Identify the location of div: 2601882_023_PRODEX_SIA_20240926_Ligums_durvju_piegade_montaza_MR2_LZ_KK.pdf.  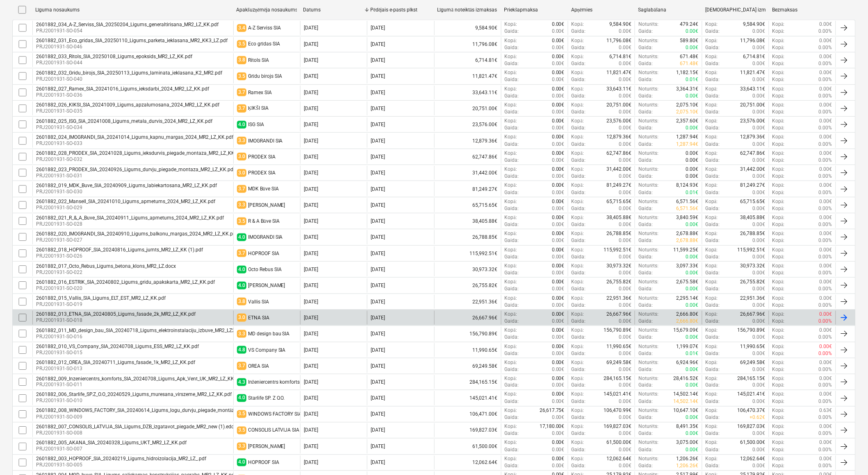
(136, 170).